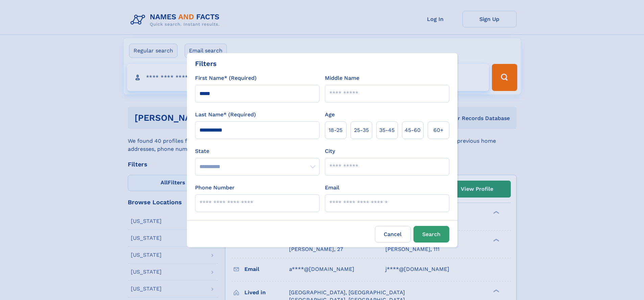  What do you see at coordinates (257, 151) in the screenshot?
I see `label: State` at bounding box center [257, 151].